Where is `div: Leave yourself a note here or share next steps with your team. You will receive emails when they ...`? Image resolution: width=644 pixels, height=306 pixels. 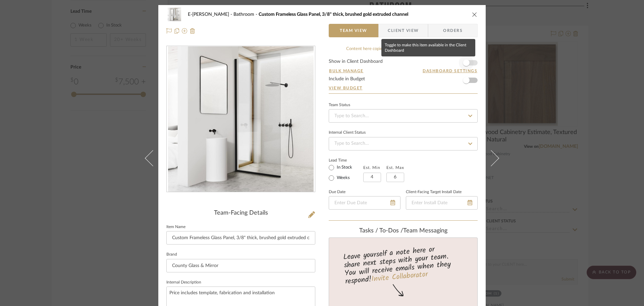
div: Leave yourself a note here or share next steps with your team. You will receive emails when they ... is located at coordinates (403, 265).